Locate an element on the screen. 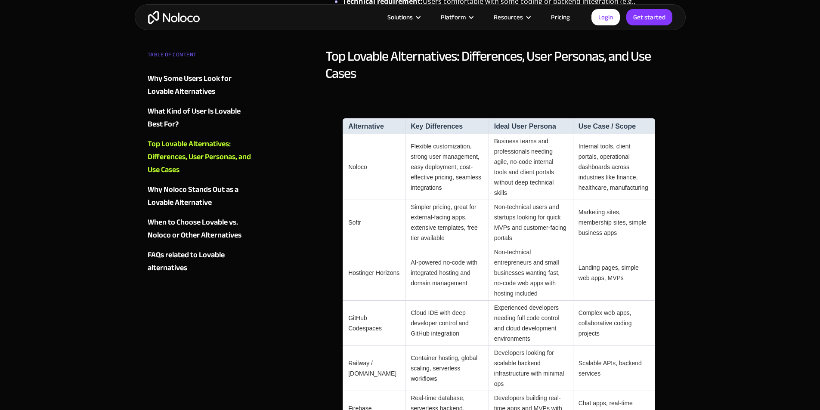  td: Internal tools, client portals, operational dashboards across industries like finance, healthcare... is located at coordinates (614, 167).